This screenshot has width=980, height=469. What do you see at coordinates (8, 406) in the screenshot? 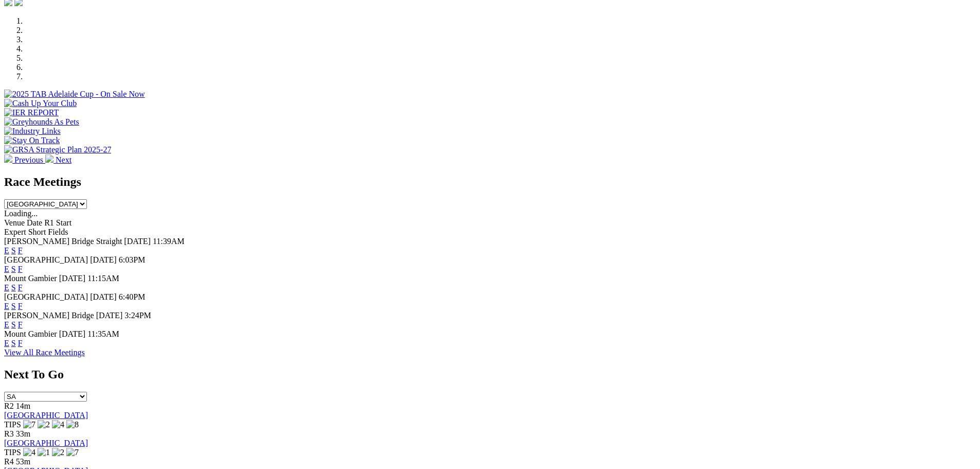
I see `span: R2` at bounding box center [8, 406].